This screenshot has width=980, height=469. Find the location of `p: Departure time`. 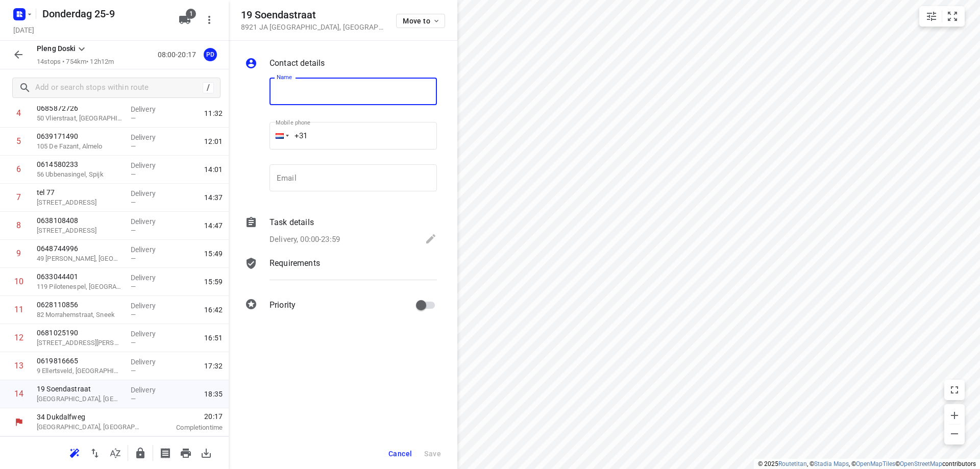

p: Departure time is located at coordinates (746, 98).